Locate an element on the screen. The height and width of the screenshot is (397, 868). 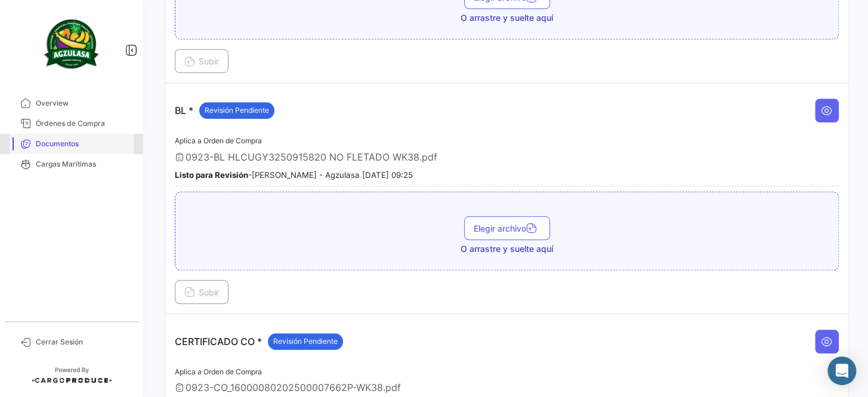
img: agzulasa-logo.png is located at coordinates (72, 44).